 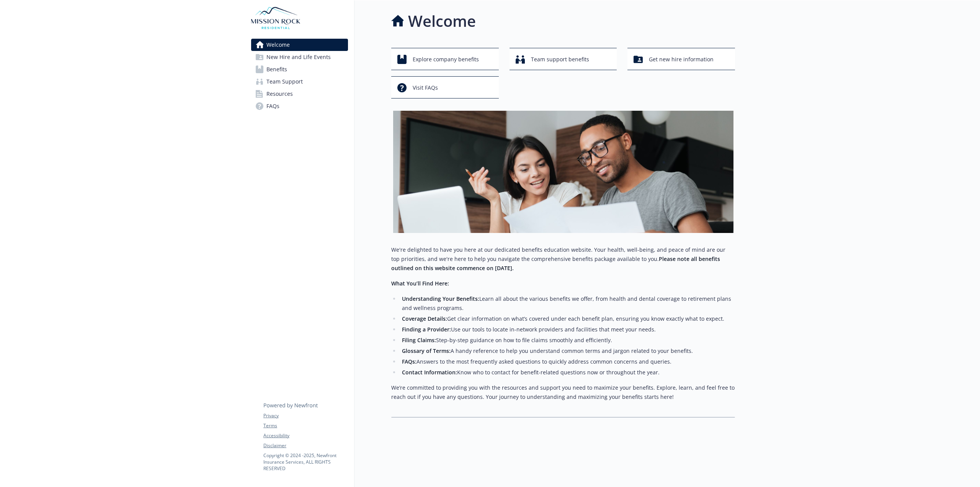 I want to click on span: Team support benefits, so click(x=560, y=59).